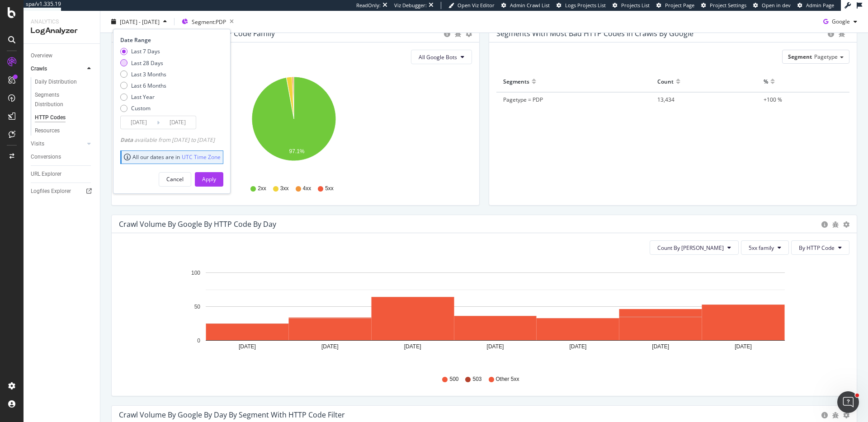  Describe the element at coordinates (772, 100) in the screenshot. I see `span: +100 %` at that location.